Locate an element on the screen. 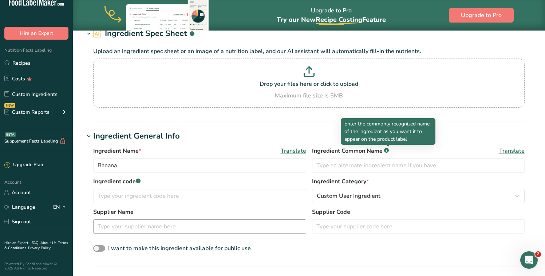 Image resolution: width=545 pixels, height=276 pixels. p: Upload an ingredient spec sheet or an image of a nutrition label, and our AI assistant will autom... is located at coordinates (309, 51).